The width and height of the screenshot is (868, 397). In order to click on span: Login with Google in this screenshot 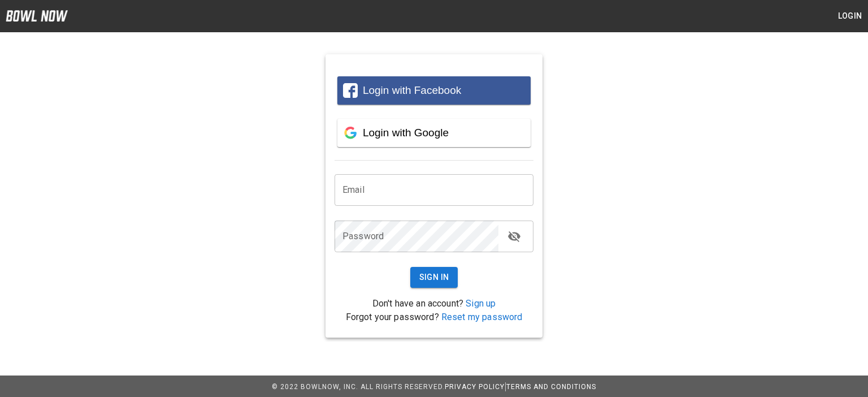, I will do `click(406, 132)`.